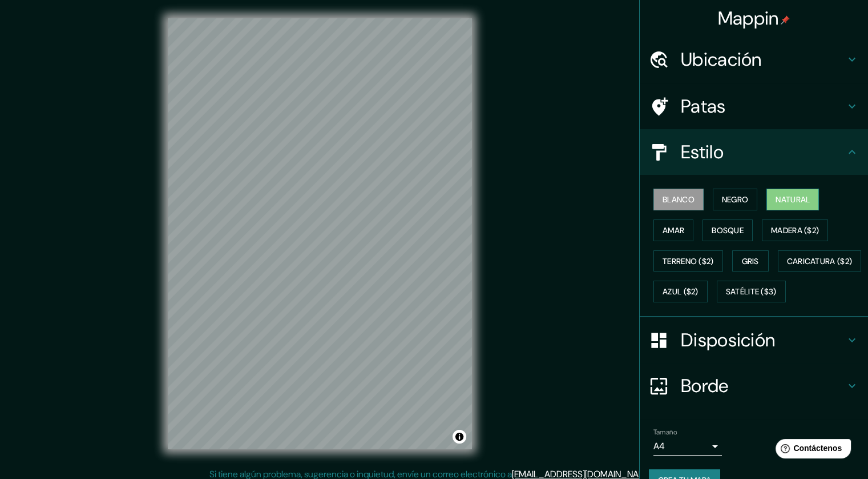  I want to click on font: Madera ($2), so click(795, 230).